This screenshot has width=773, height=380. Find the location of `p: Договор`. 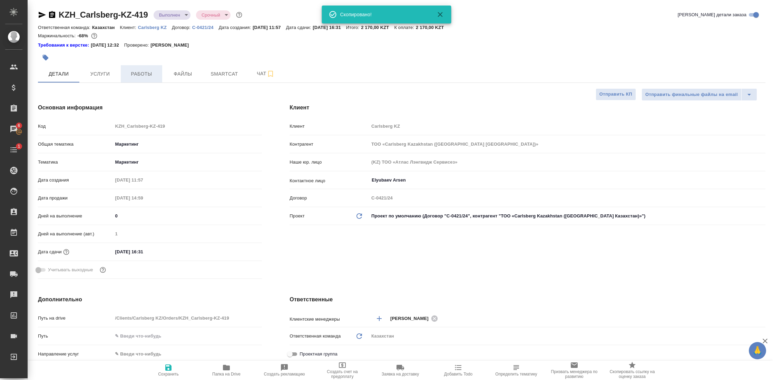

p: Договор is located at coordinates (329, 198).